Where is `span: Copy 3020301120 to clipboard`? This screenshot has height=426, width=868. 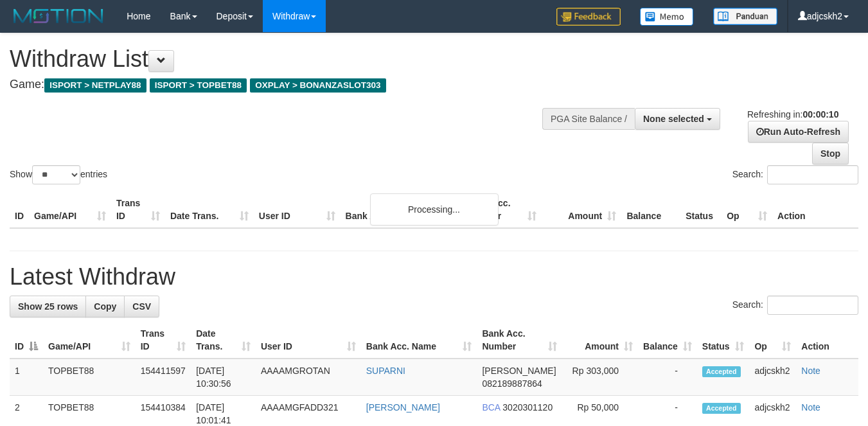
span: Copy 3020301120 to clipboard is located at coordinates (527, 407).